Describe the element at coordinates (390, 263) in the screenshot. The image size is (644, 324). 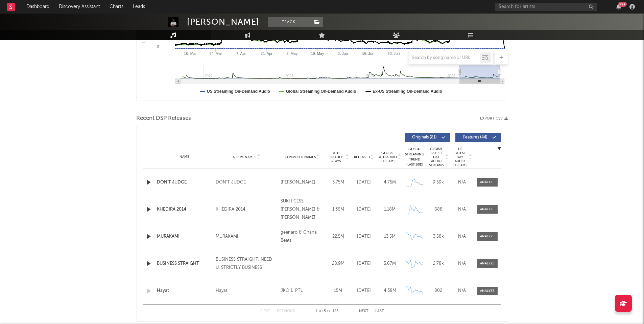
I see `div: 5.67M` at that location.